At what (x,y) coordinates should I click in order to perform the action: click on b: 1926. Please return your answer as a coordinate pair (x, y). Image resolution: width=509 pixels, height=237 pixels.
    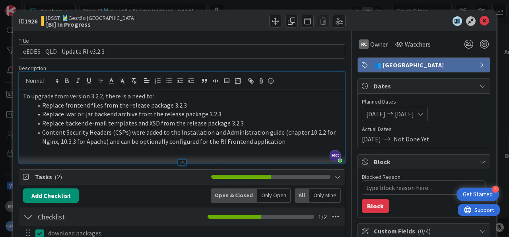
    Looking at the image, I should click on (31, 21).